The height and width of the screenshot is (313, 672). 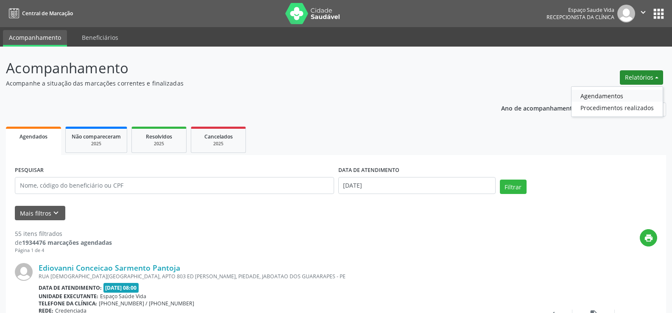 I want to click on a: Agendamentos, so click(x=617, y=96).